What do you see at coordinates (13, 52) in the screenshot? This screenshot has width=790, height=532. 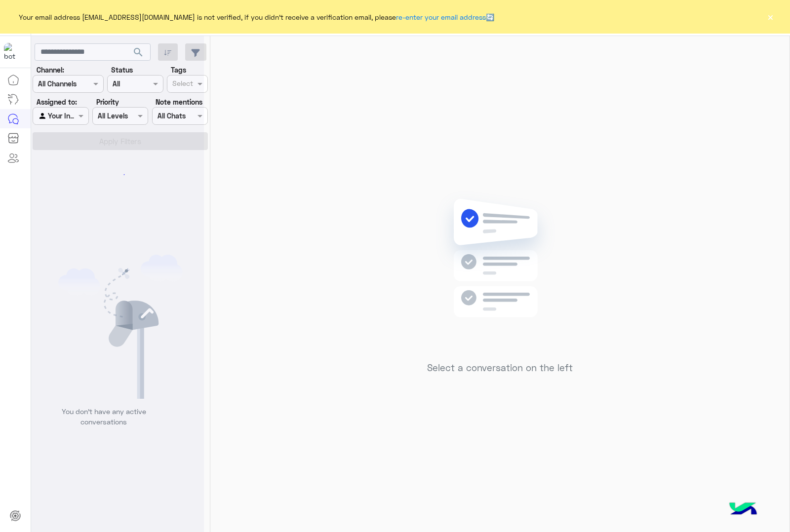 I see `img: 713415422032625` at bounding box center [13, 52].